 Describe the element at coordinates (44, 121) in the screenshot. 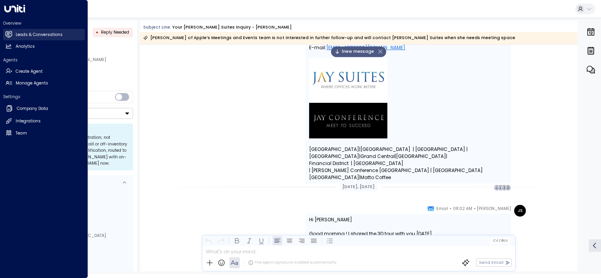

I see `a: Integrations` at that location.